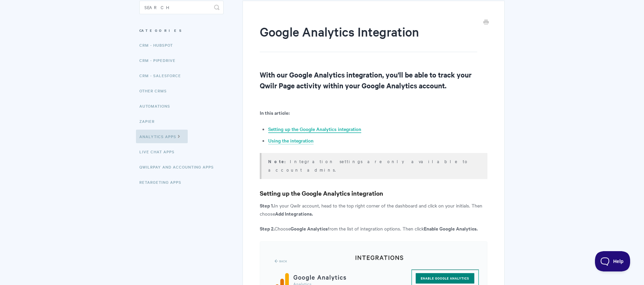 This screenshot has height=285, width=644. I want to click on a: CRM - HubSpot, so click(159, 45).